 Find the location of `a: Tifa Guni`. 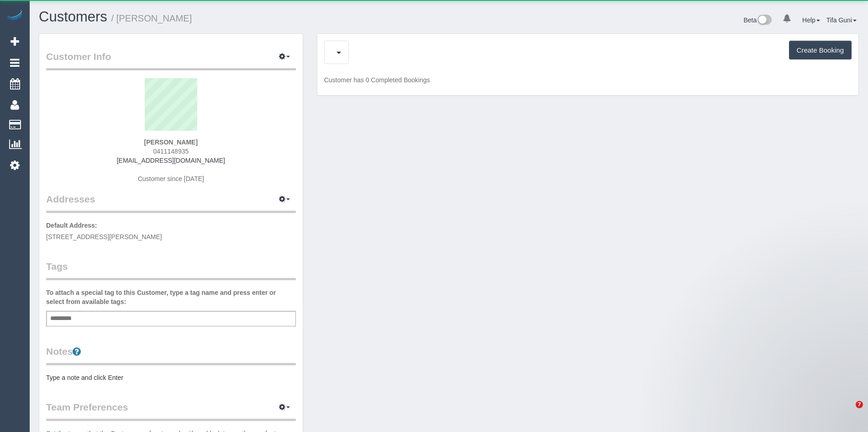

a: Tifa Guni is located at coordinates (842, 20).